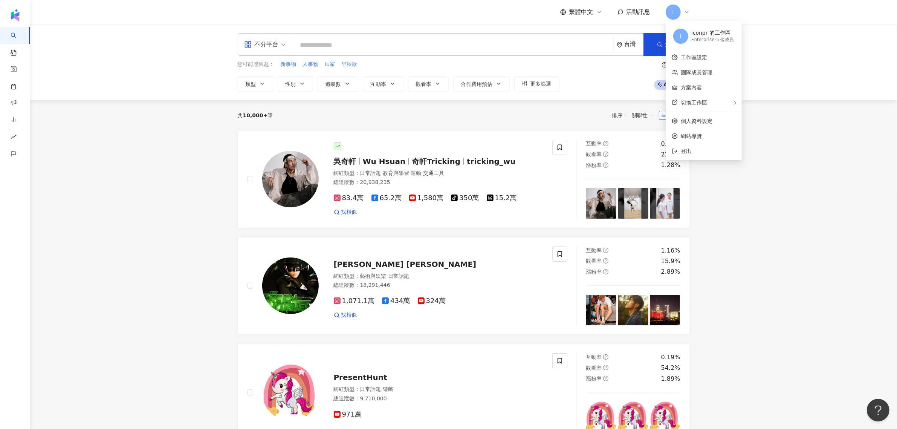 The height and width of the screenshot is (429, 897). What do you see at coordinates (735, 103) in the screenshot?
I see `span: right` at bounding box center [735, 103].